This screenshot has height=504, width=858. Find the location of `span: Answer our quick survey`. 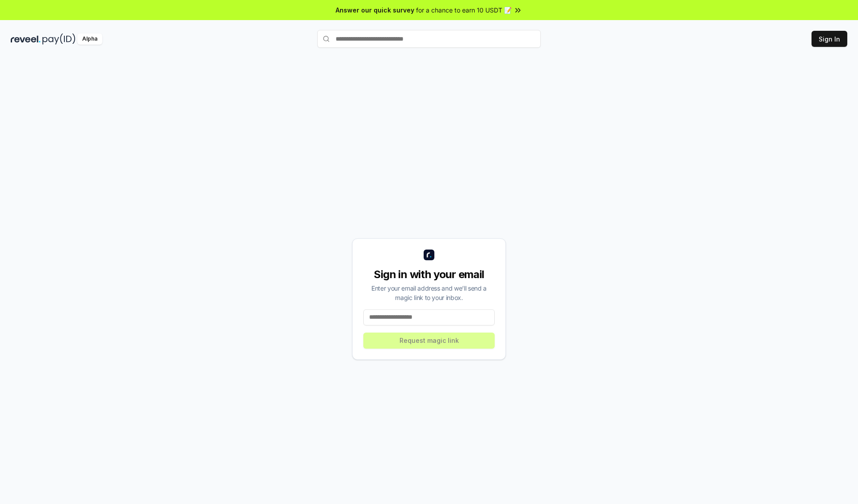

span: Answer our quick survey is located at coordinates (375, 10).